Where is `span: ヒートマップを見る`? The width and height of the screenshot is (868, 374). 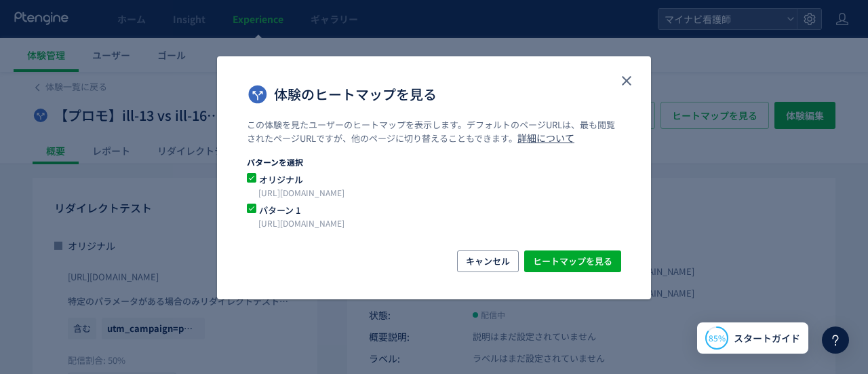 span: ヒートマップを見る is located at coordinates (572, 261).